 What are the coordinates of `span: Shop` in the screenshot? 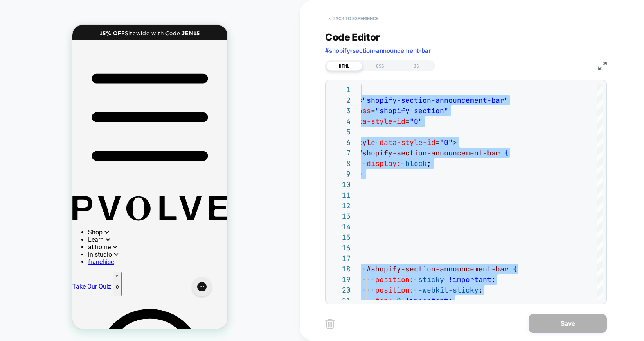 It's located at (26, 207).